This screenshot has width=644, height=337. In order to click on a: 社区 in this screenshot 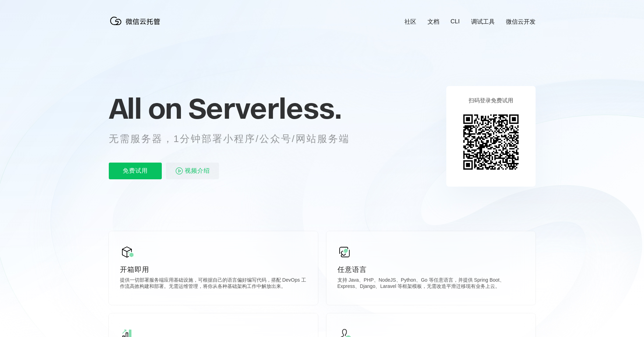, I will do `click(410, 22)`.